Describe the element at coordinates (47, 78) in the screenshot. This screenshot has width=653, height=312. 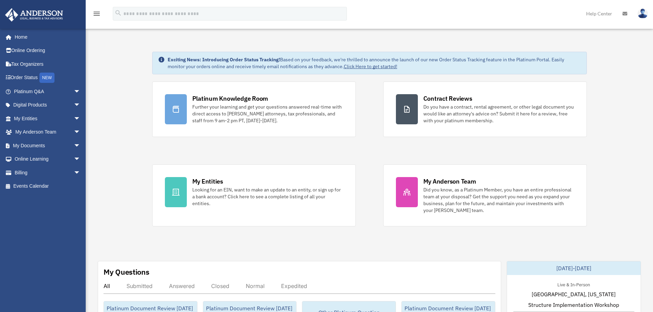
I see `div: NEW` at that location.